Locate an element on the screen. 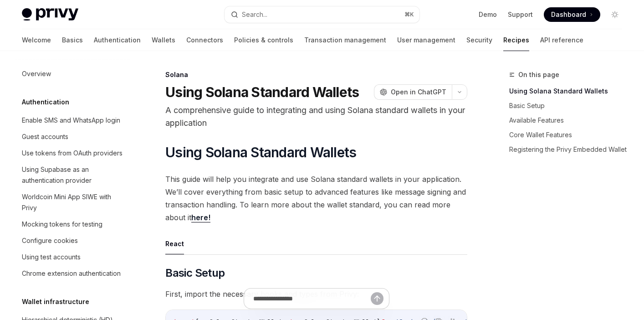 The height and width of the screenshot is (320, 644). a: Policies & controls is located at coordinates (263, 40).